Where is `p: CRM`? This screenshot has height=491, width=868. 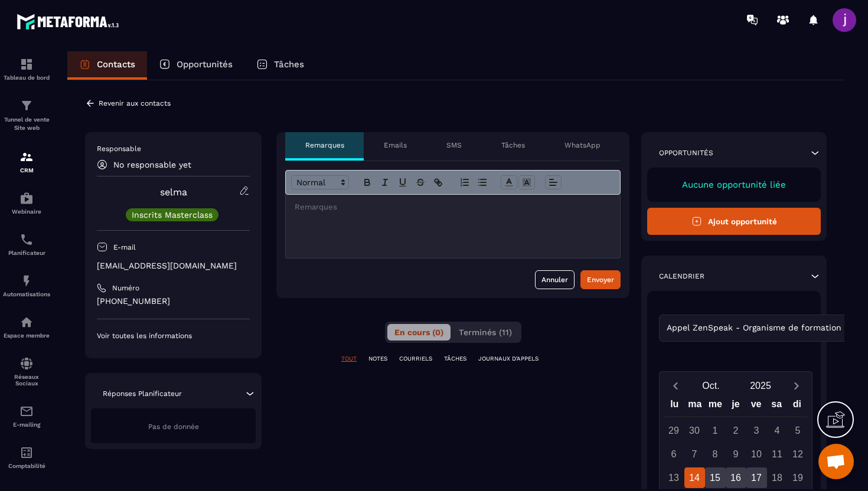 p: CRM is located at coordinates (27, 170).